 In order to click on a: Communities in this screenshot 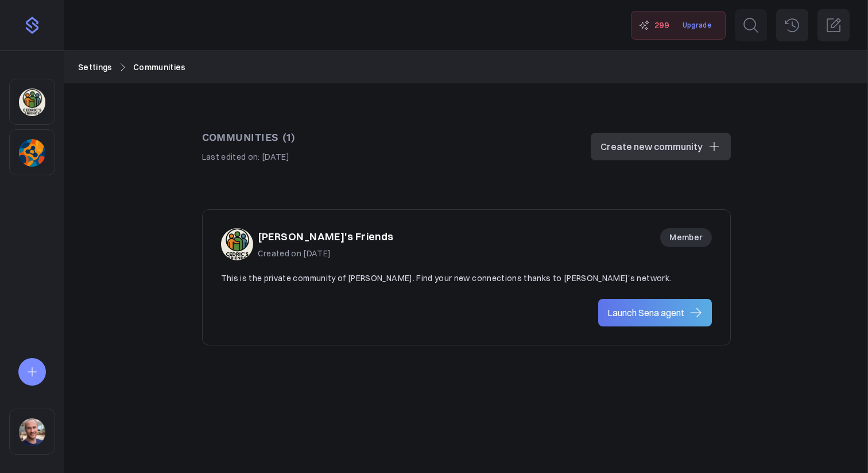, I will do `click(160, 67)`.